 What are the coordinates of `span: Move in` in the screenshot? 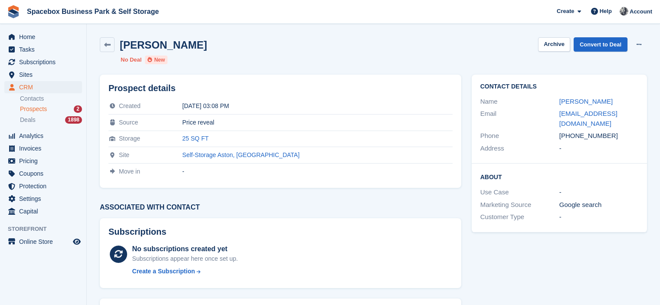 It's located at (129, 171).